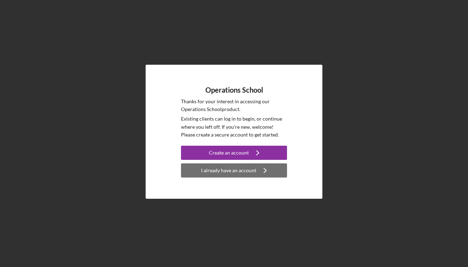 The height and width of the screenshot is (267, 468). What do you see at coordinates (234, 127) in the screenshot?
I see `p: Existing clients can log in to begin, or continue where you left off. If you're new, welcome! Ple...` at bounding box center [234, 127].